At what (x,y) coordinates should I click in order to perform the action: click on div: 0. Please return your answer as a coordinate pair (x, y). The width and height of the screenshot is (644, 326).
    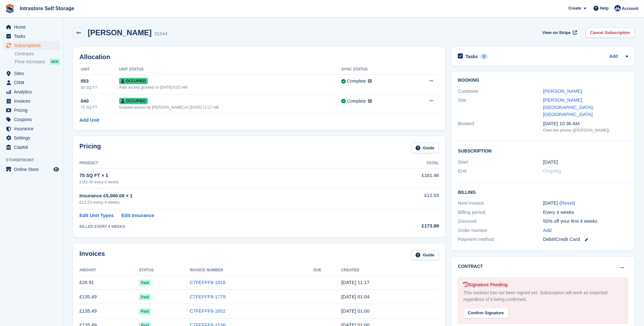
    Looking at the image, I should click on (484, 56).